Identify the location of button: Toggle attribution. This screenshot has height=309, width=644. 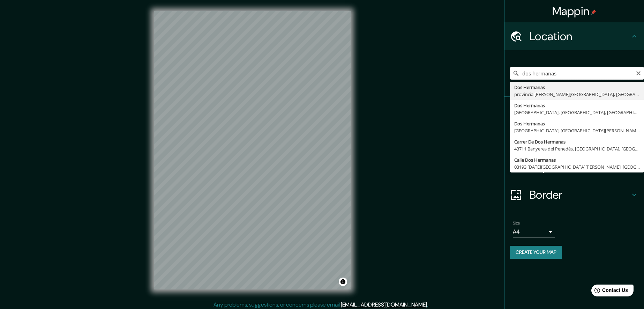
(343, 282).